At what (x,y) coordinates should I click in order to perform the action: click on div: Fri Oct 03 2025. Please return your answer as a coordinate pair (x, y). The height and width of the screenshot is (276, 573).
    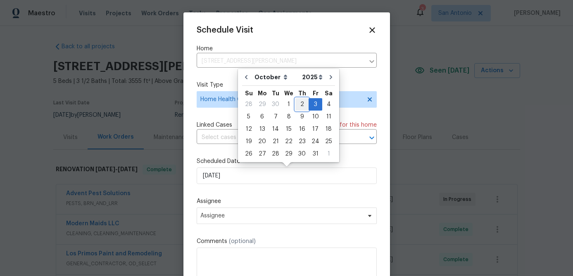
    Looking at the image, I should click on (315, 105).